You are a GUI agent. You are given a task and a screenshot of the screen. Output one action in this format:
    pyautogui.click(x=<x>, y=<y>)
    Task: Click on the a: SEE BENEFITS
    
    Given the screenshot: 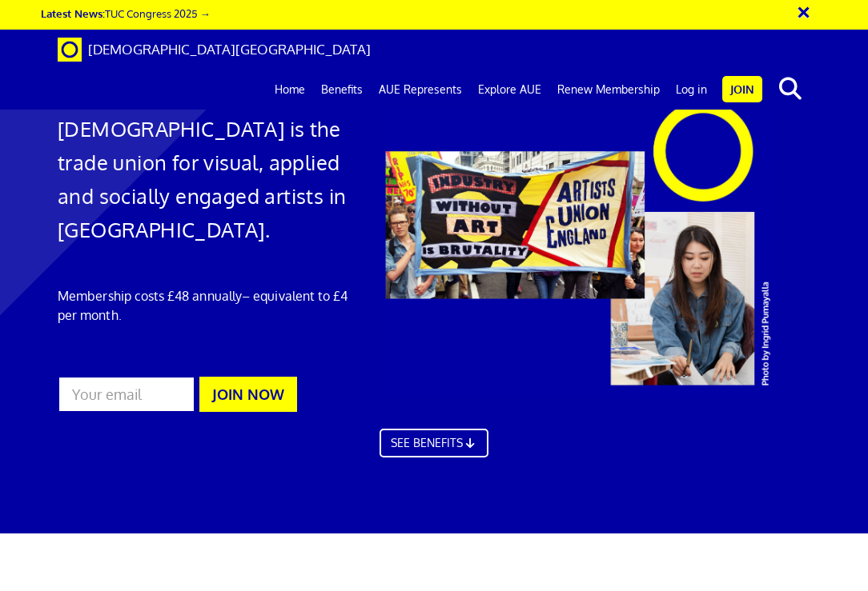 What is the action you would take?
    pyautogui.click(x=434, y=455)
    